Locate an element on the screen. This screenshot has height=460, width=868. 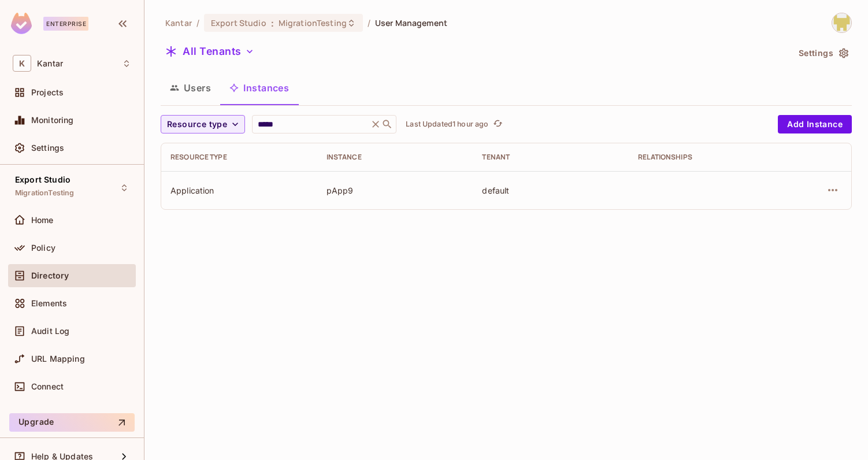
button: refresh is located at coordinates (498, 124).